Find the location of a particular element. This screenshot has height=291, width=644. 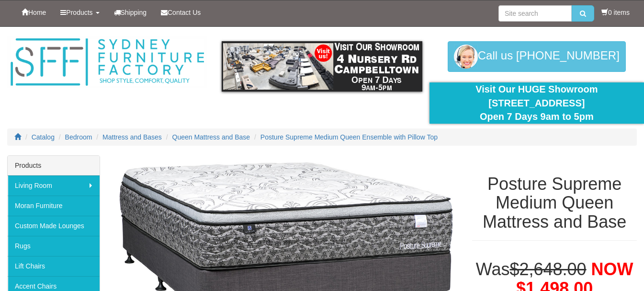

a: Catalog is located at coordinates (43, 137).